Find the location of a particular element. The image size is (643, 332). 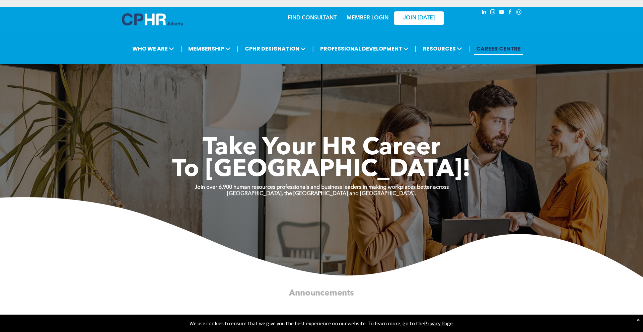

span: PROFESSIONAL DEVELOPMENT is located at coordinates (365, 49).